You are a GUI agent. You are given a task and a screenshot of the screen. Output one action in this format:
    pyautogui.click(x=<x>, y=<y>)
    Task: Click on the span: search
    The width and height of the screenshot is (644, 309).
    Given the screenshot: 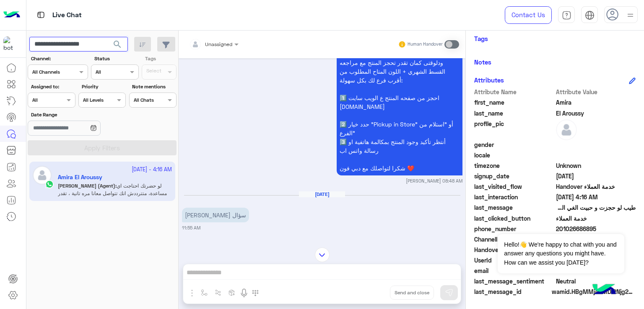 What is the action you would take?
    pyautogui.click(x=117, y=45)
    